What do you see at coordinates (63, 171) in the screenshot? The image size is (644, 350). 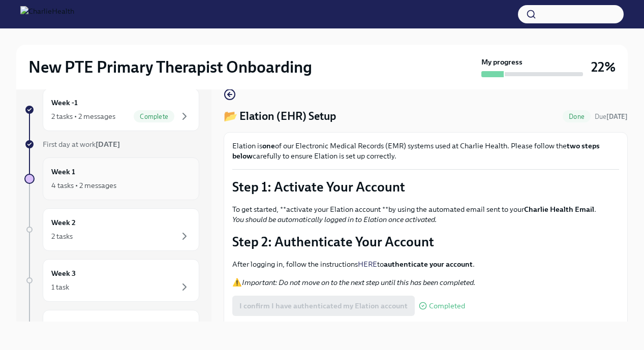 I see `h6: Week 1` at bounding box center [63, 171].